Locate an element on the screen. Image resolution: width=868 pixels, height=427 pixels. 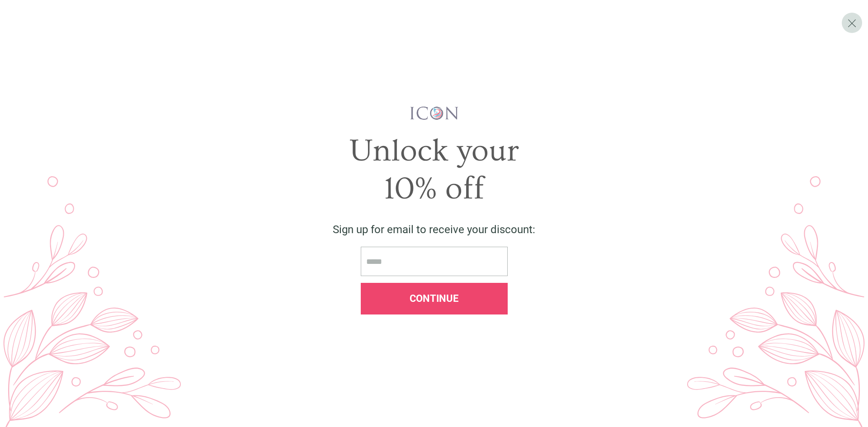
span: 10% off is located at coordinates (434, 189).